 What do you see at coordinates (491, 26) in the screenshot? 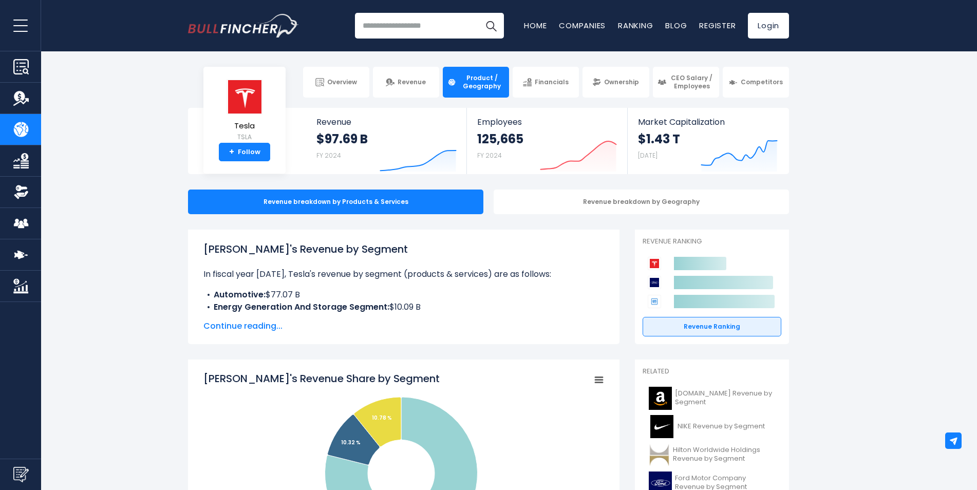
I see `button: Search` at bounding box center [491, 26].